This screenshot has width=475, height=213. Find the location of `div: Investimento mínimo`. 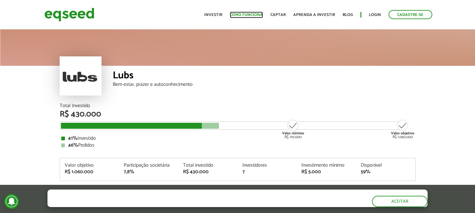

div: Investimento mínimo is located at coordinates (327, 165).